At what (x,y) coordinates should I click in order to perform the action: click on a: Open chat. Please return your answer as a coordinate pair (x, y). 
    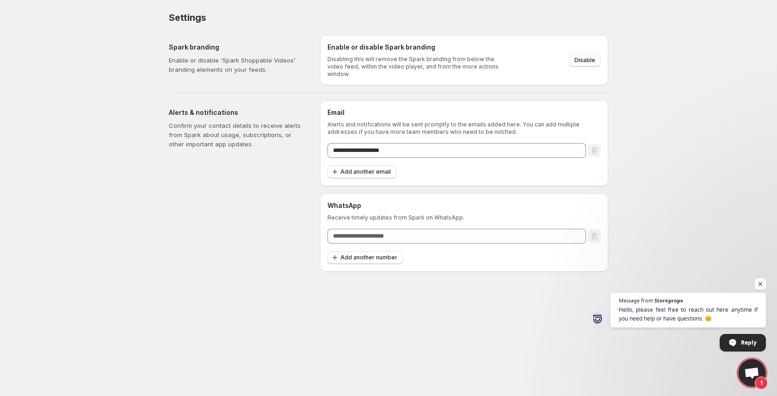
    Looking at the image, I should click on (752, 372).